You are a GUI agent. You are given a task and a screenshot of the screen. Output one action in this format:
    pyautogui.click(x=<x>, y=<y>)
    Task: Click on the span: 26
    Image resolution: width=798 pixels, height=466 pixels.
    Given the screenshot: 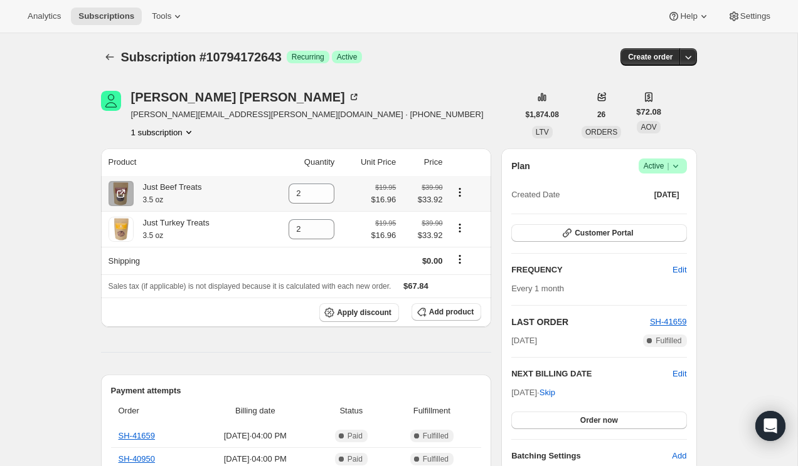 What is the action you would take?
    pyautogui.click(x=601, y=115)
    